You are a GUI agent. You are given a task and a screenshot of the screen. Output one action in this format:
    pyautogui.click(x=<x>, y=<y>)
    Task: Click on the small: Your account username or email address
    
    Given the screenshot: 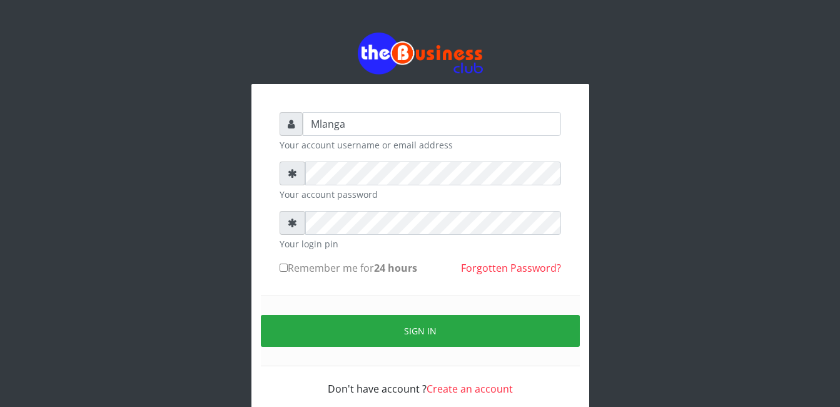 What is the action you would take?
    pyautogui.click(x=421, y=145)
    